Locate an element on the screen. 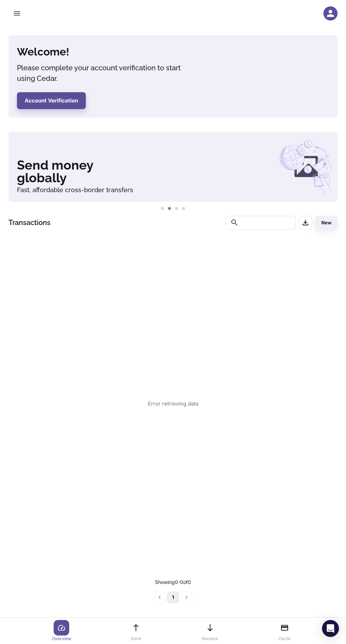 This screenshot has width=346, height=644. a: Send is located at coordinates (136, 631).